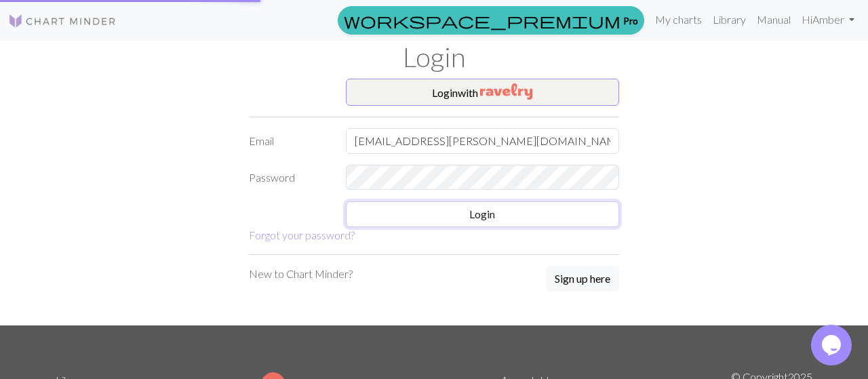 Image resolution: width=868 pixels, height=379 pixels. I want to click on h1: Login, so click(434, 57).